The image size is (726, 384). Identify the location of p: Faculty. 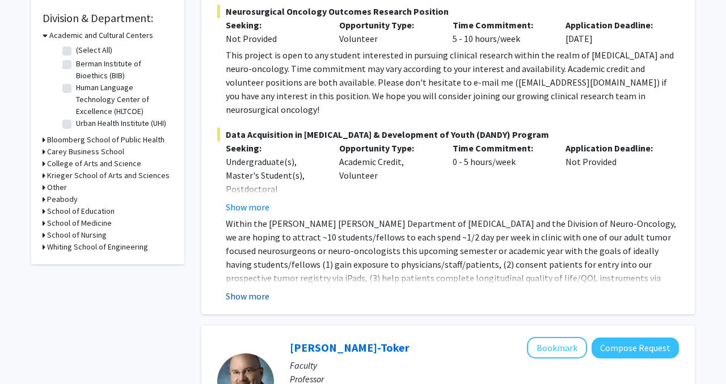
(485, 365).